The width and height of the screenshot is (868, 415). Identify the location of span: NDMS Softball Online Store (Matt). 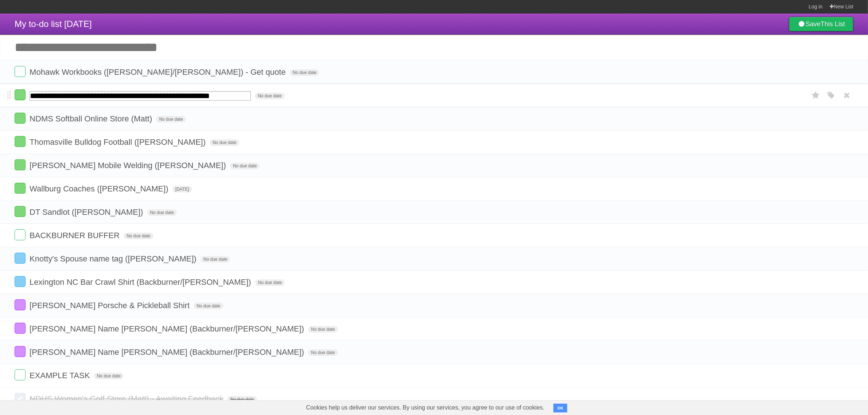
(91, 119).